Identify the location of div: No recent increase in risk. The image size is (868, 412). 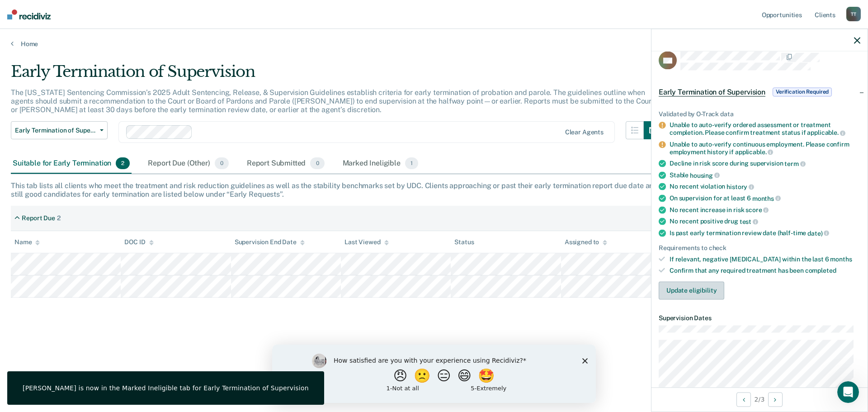
(765, 210).